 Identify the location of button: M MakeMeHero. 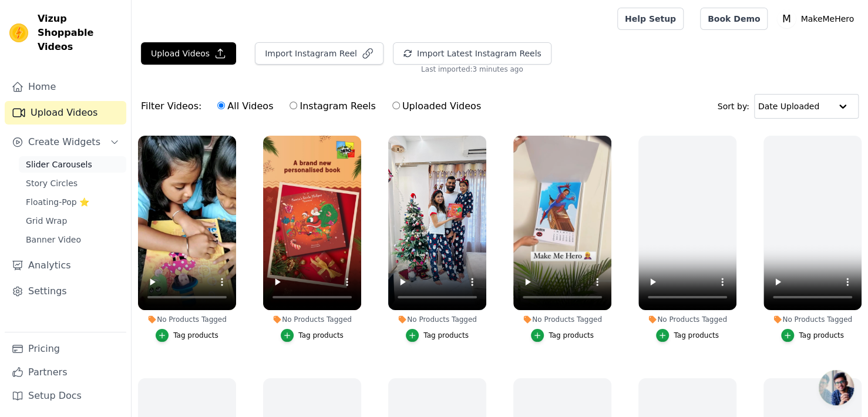
(817, 19).